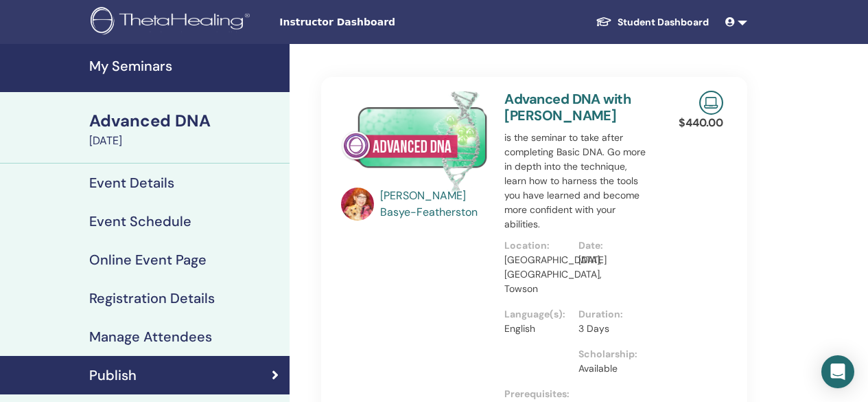 The image size is (868, 402). Describe the element at coordinates (151, 337) in the screenshot. I see `h4: Manage Attendees` at that location.